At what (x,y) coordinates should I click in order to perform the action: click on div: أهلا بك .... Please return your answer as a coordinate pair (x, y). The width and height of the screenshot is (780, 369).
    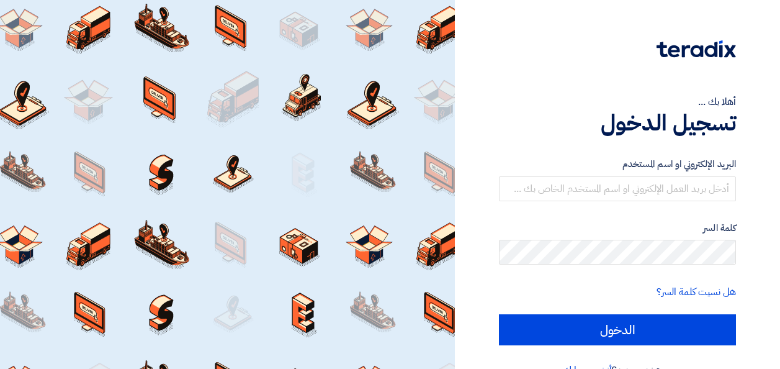
    Looking at the image, I should click on (617, 102).